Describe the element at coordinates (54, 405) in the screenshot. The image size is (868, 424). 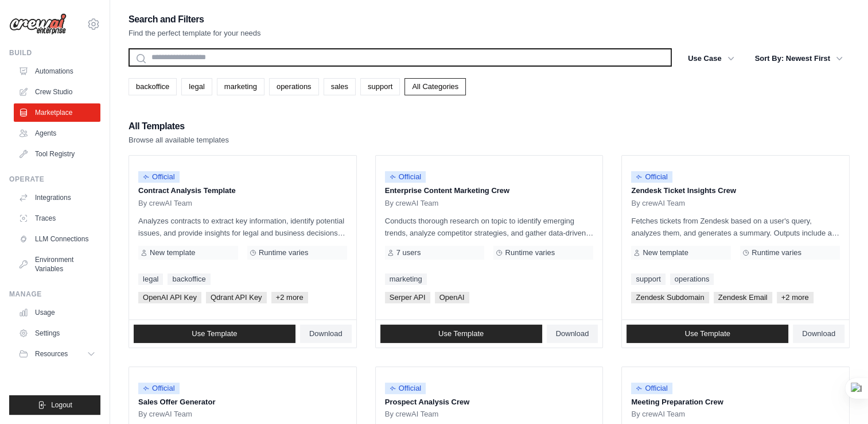
I see `button: Logout` at that location.